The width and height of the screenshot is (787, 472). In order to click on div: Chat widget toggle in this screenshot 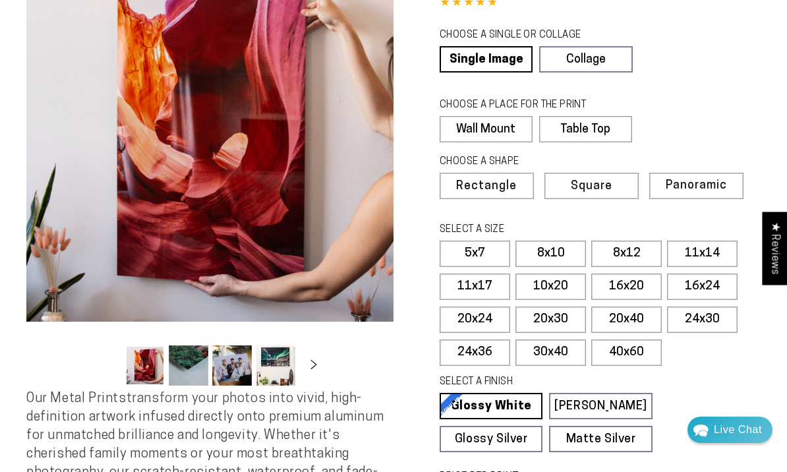, I will do `click(729, 430)`.